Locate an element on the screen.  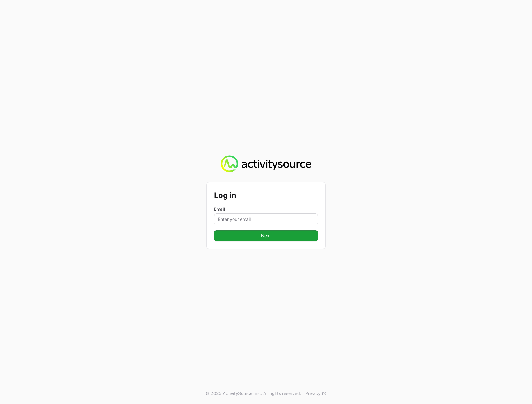
input: Enter your email is located at coordinates (266, 219).